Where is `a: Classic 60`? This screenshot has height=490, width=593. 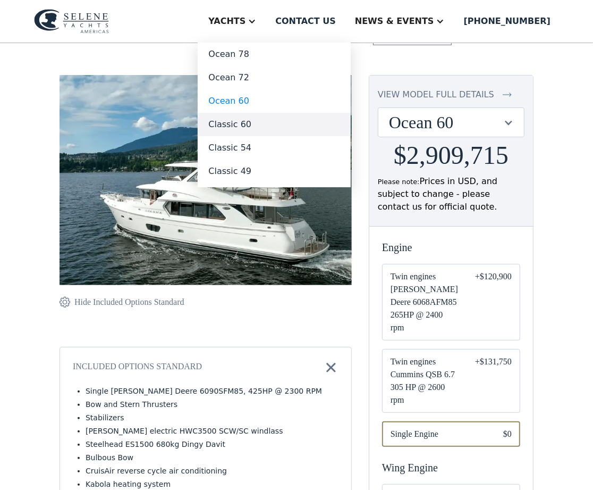 a: Classic 60 is located at coordinates (274, 124).